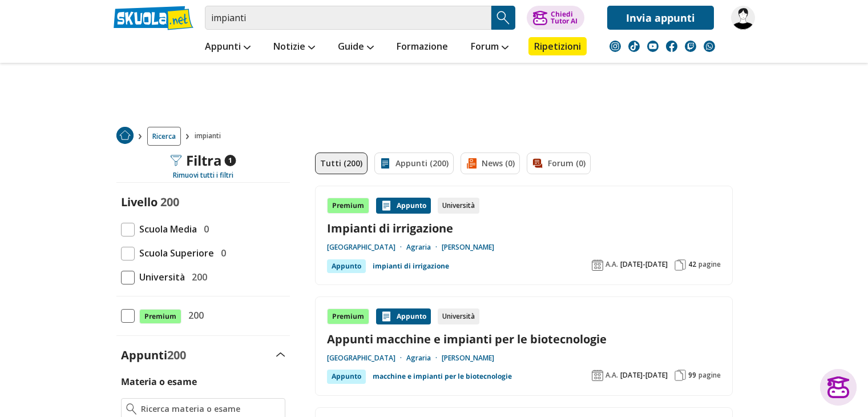  What do you see at coordinates (490, 47) in the screenshot?
I see `a: Forum` at bounding box center [490, 47].